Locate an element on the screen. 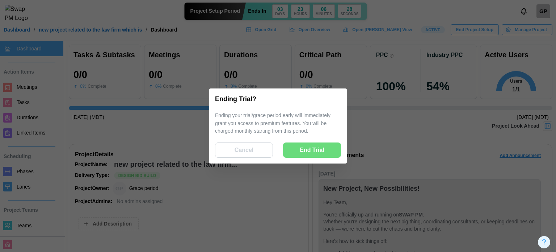  span: Cancel is located at coordinates (244, 150).